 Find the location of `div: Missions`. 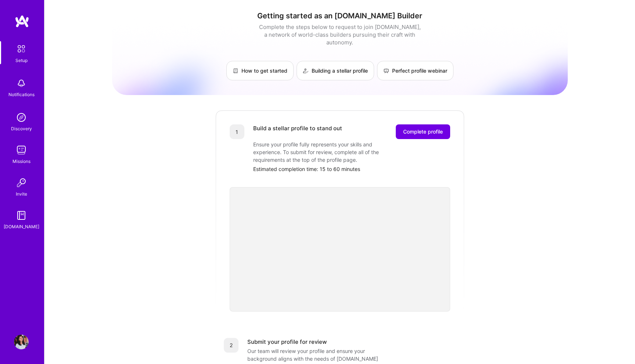

div: Missions is located at coordinates (22, 161).